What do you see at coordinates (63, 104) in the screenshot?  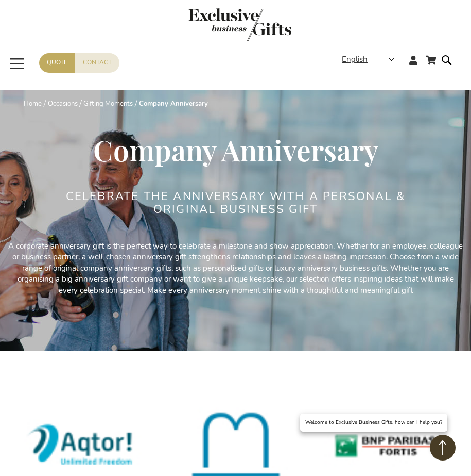 I see `a: Occasions` at bounding box center [63, 104].